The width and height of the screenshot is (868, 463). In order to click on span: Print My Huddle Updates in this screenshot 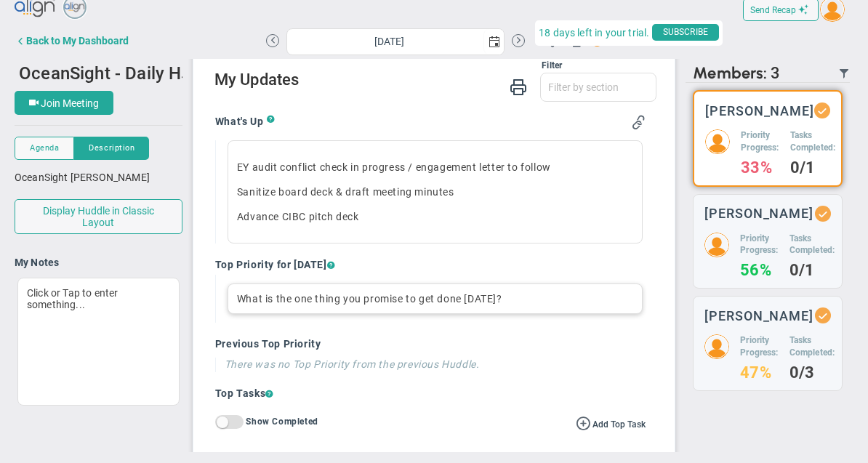, I will do `click(519, 86)`.